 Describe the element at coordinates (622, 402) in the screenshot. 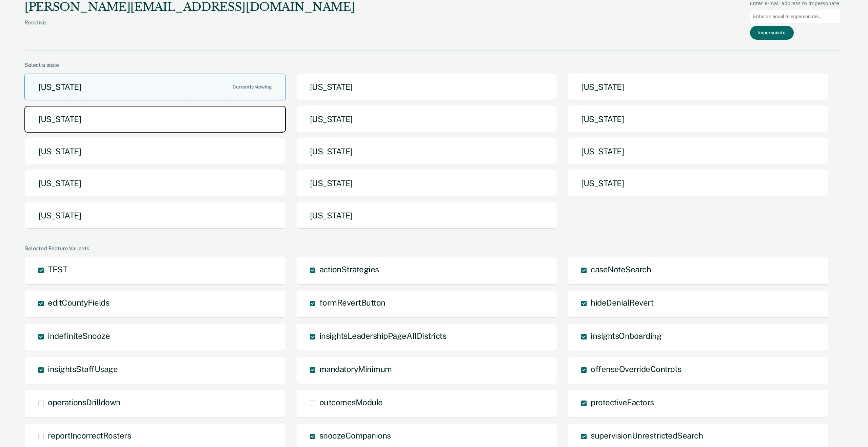

I see `span: protectiveFactors` at that location.